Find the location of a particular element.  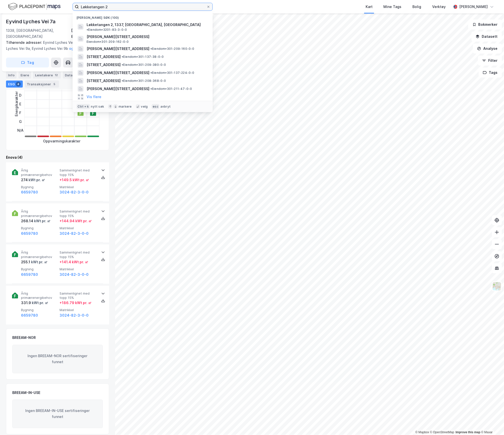

span: Eiendom • 301-209-162-0-0 is located at coordinates (108, 42).